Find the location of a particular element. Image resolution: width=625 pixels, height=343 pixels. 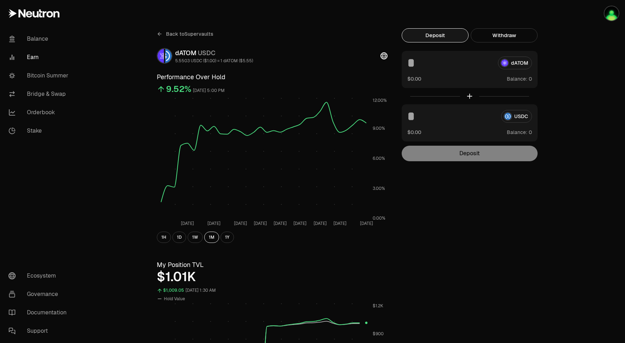

h3: My Position TVL is located at coordinates (272, 265).